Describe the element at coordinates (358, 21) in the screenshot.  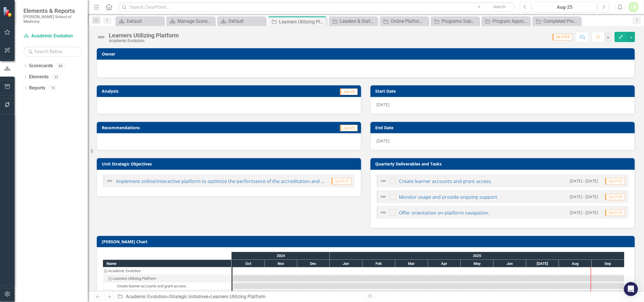
I see `div: Leaders & Staff Utilizing Platform` at that location.